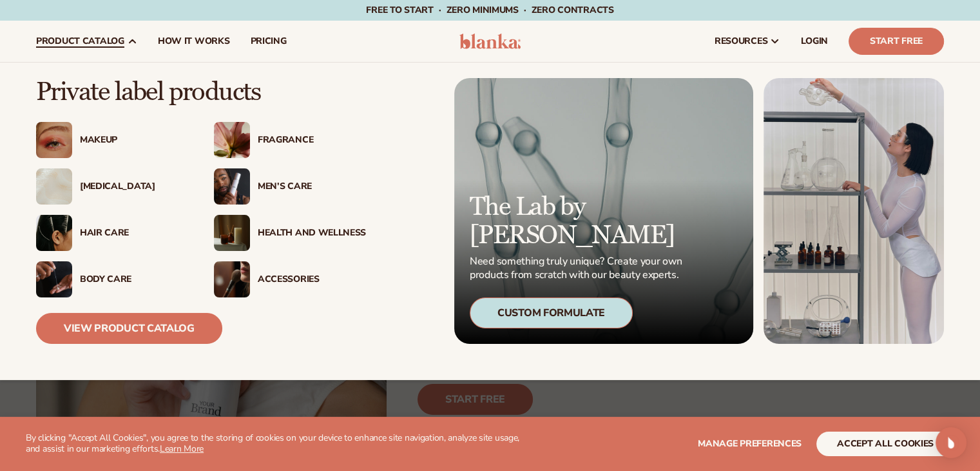  I want to click on a: Candles and incense on table. Health And Wellness, so click(289, 233).